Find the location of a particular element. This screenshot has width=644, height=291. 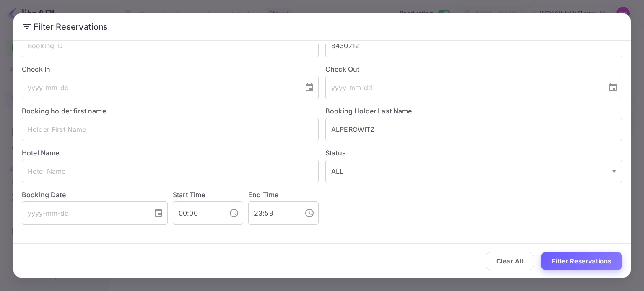

button: Filter Reservations is located at coordinates (581, 261).